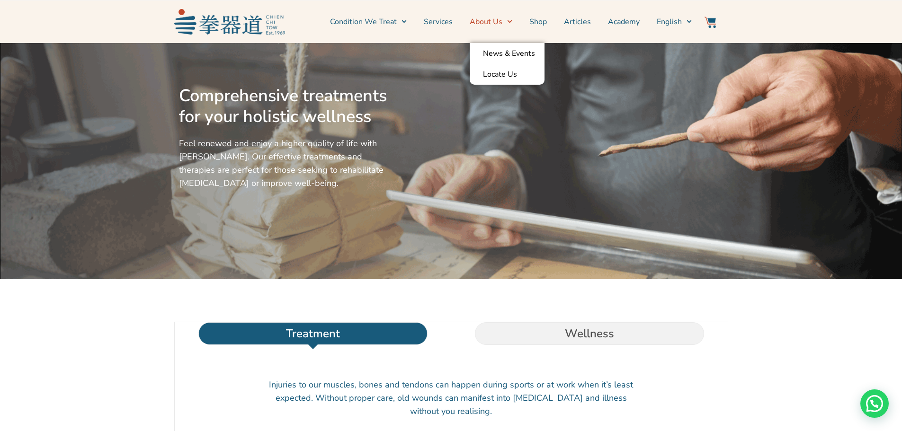 The height and width of the screenshot is (431, 902). Describe the element at coordinates (507, 64) in the screenshot. I see `ul: About Us` at that location.